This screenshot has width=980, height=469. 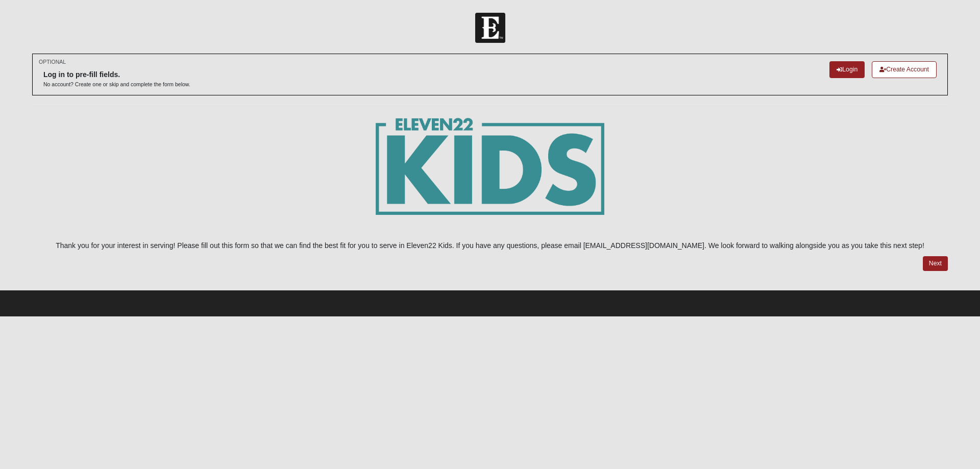 I want to click on img: E22_kids_logogrn-01.png, so click(x=490, y=176).